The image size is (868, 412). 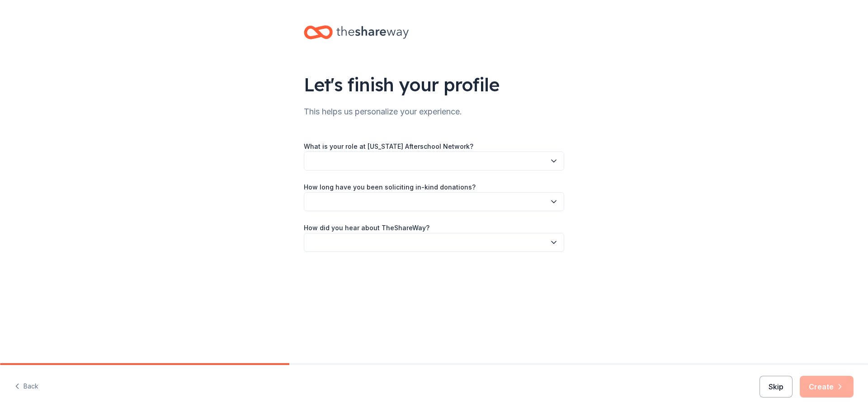 What do you see at coordinates (434, 112) in the screenshot?
I see `div: This helps us personalize your experience.` at bounding box center [434, 112].